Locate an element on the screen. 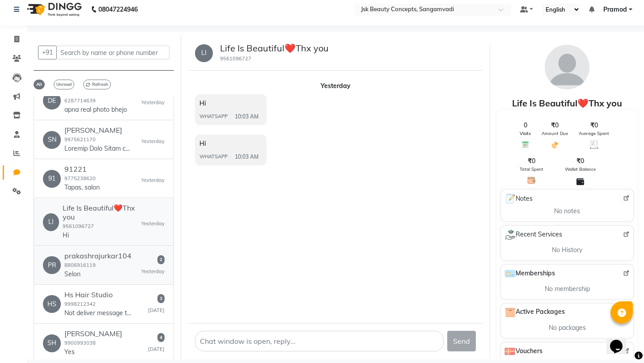 The image size is (644, 363). span: Notes is located at coordinates (518, 199).